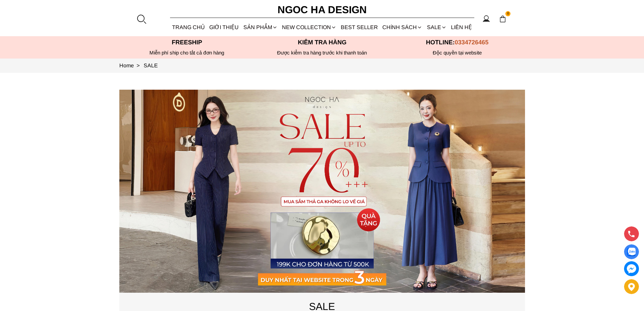 The image size is (644, 311). What do you see at coordinates (322, 42) in the screenshot?
I see `font: Kiểm tra hàng` at bounding box center [322, 42].